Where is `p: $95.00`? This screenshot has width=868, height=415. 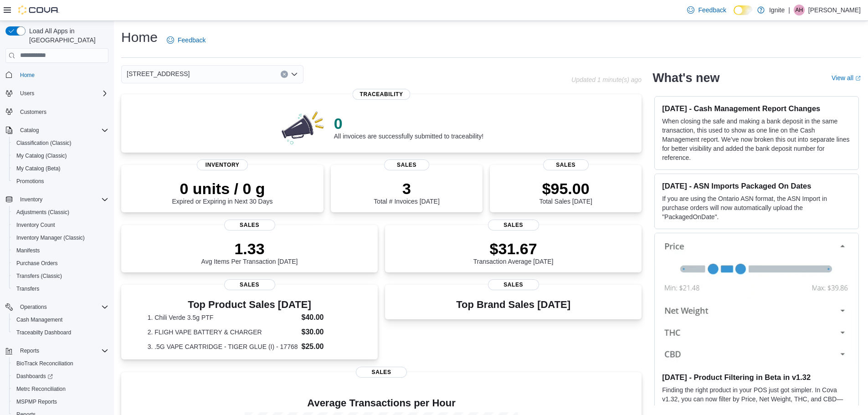
p: $95.00 is located at coordinates (566, 188).